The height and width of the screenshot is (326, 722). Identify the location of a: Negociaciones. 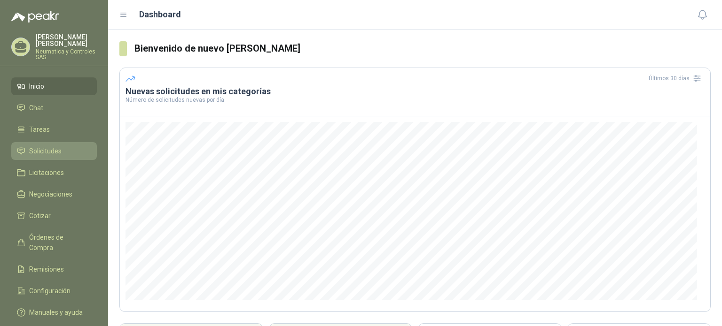
(54, 194).